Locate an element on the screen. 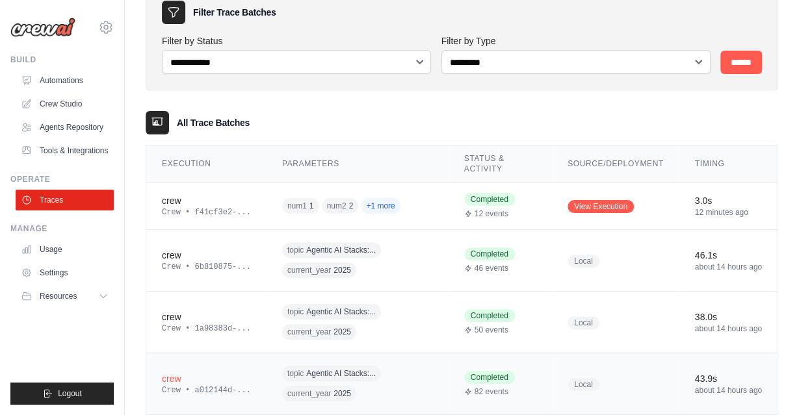 The width and height of the screenshot is (799, 415). th: Parameters is located at coordinates (357, 164).